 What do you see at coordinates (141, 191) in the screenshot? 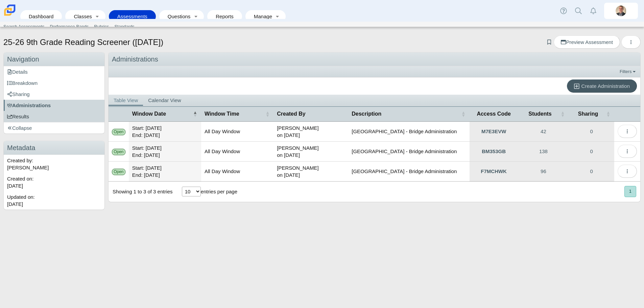
I see `div: Showing 1 to 3 of 3 entries` at bounding box center [141, 191].